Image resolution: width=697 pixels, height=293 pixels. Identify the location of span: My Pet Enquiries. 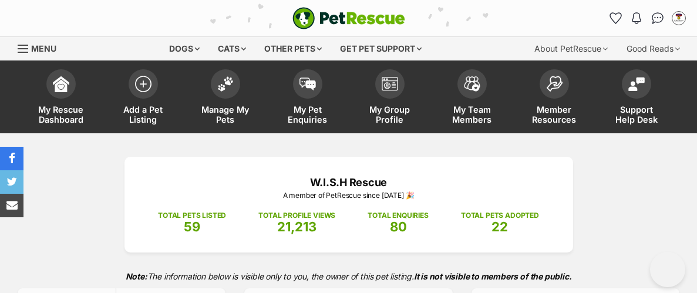
(308, 114).